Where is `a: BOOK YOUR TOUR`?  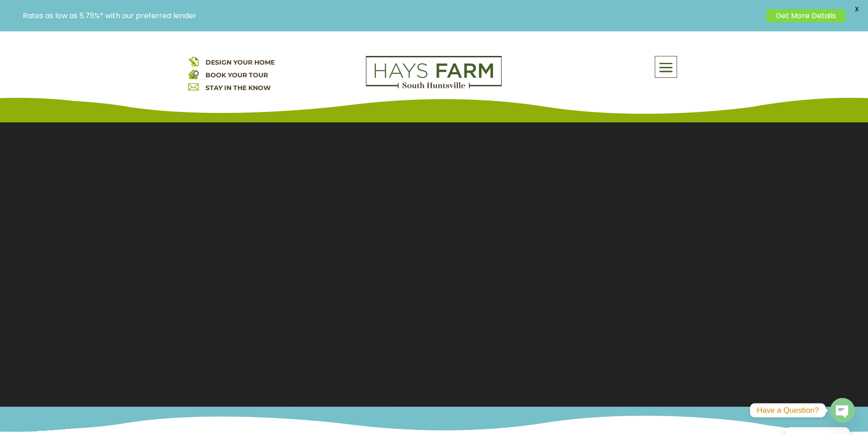 a: BOOK YOUR TOUR is located at coordinates (237, 75).